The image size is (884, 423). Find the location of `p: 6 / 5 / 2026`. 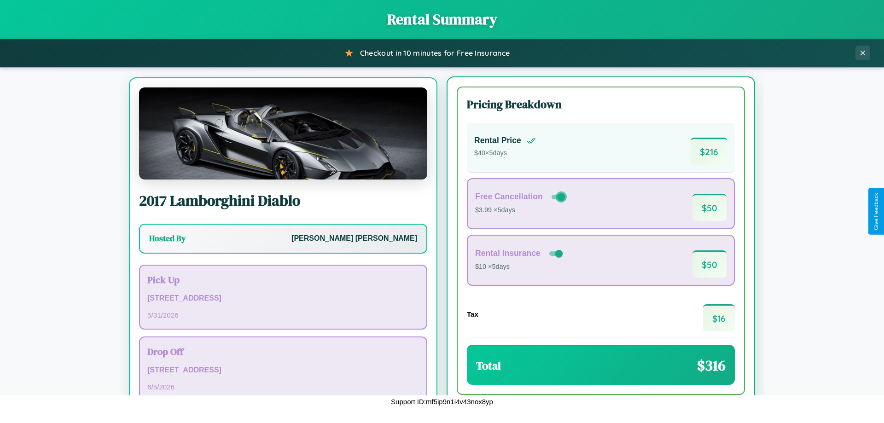

p: 6 / 5 / 2026 is located at coordinates (283, 387).